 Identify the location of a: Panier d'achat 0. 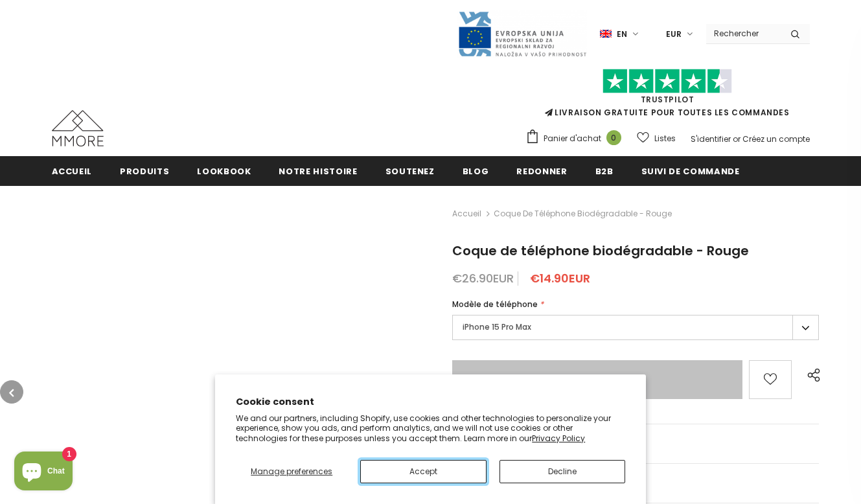
(577, 138).